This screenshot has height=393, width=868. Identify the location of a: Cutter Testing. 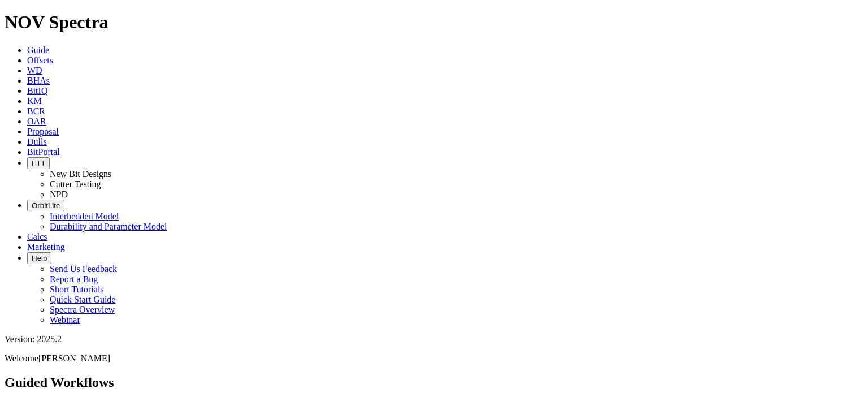
(75, 184).